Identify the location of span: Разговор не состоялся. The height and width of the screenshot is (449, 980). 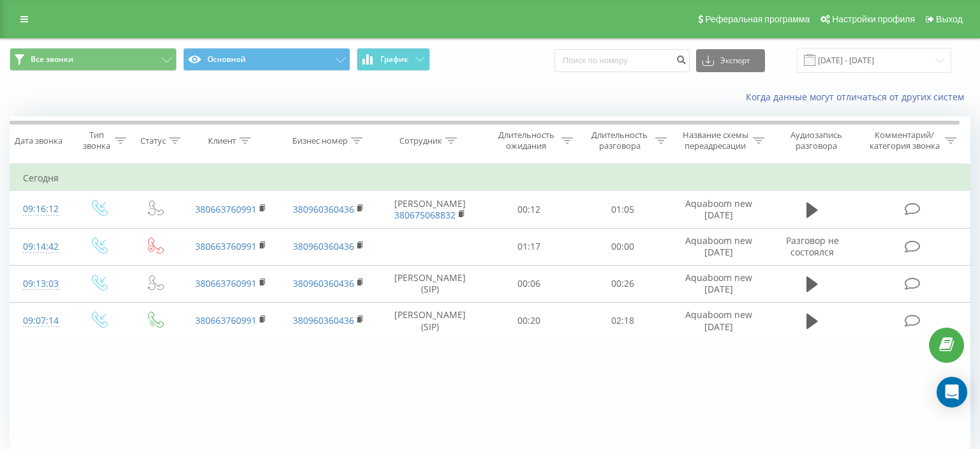
(812, 245).